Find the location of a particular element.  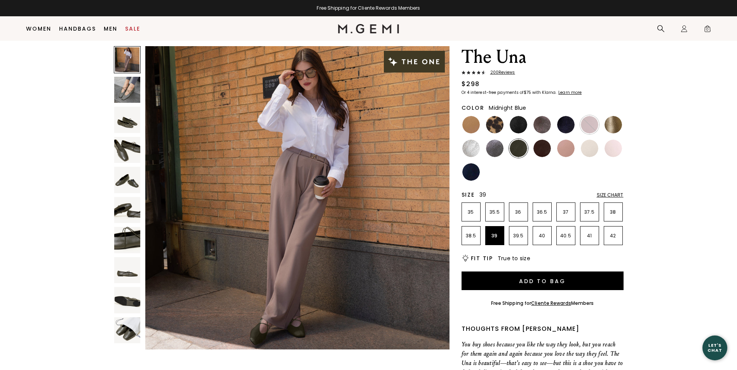

a: Men is located at coordinates (110, 29).